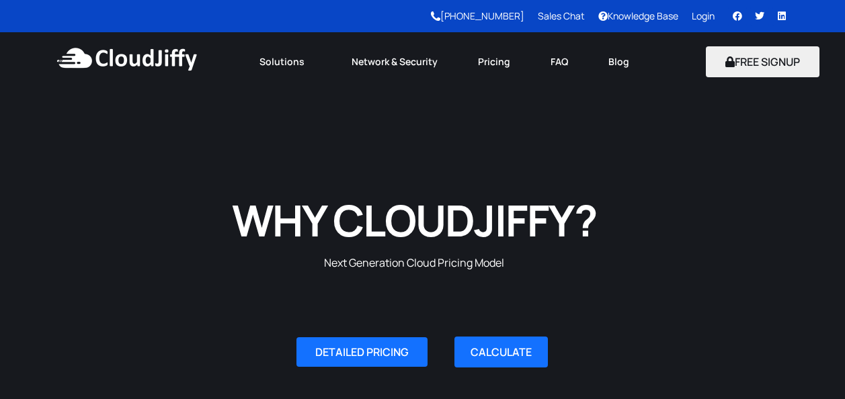 The width and height of the screenshot is (845, 399). I want to click on a: Blog, so click(618, 62).